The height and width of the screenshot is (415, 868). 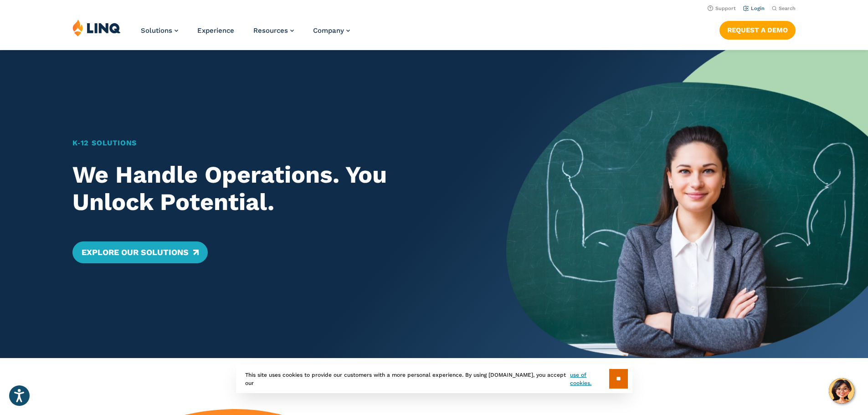 What do you see at coordinates (757, 30) in the screenshot?
I see `a: Request a Demo` at bounding box center [757, 30].